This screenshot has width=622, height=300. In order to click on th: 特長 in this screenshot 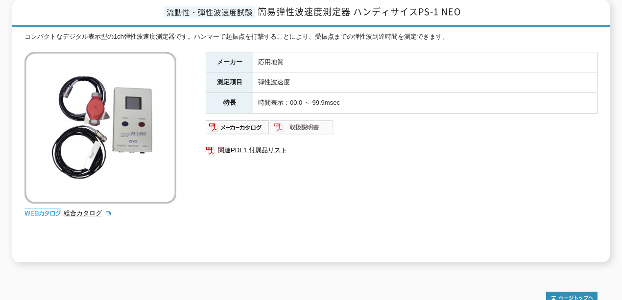, I will do `click(230, 103)`.